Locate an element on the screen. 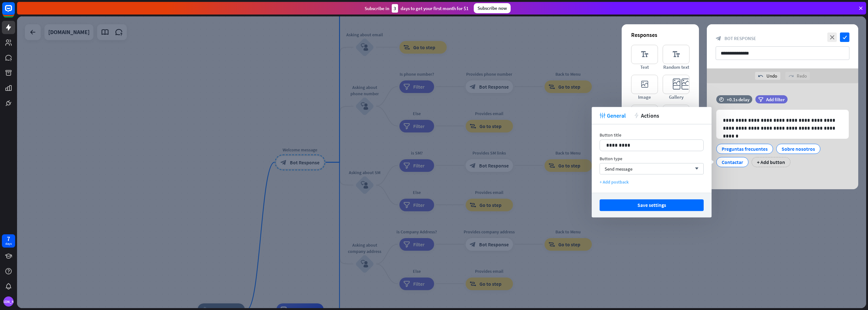 The height and width of the screenshot is (310, 868). div: Button title is located at coordinates (652, 135).